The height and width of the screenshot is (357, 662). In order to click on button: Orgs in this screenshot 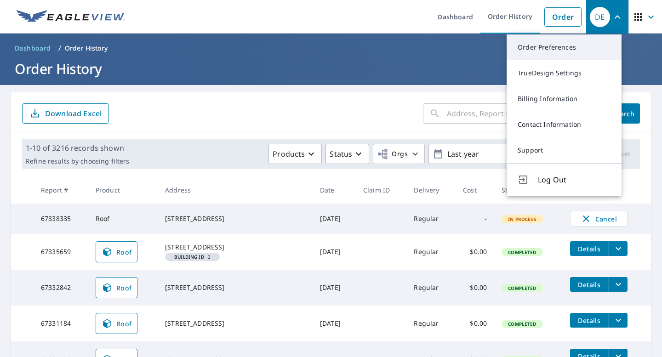, I will do `click(399, 154)`.